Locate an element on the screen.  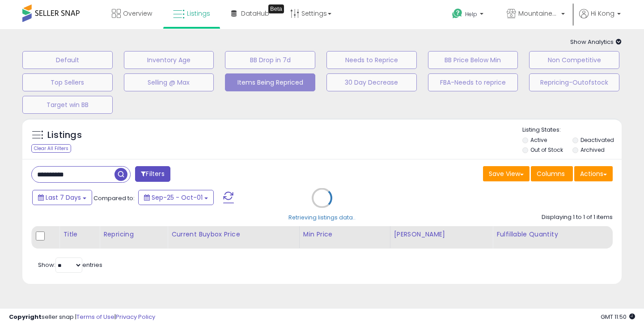
button: Target win BB is located at coordinates (67, 105).